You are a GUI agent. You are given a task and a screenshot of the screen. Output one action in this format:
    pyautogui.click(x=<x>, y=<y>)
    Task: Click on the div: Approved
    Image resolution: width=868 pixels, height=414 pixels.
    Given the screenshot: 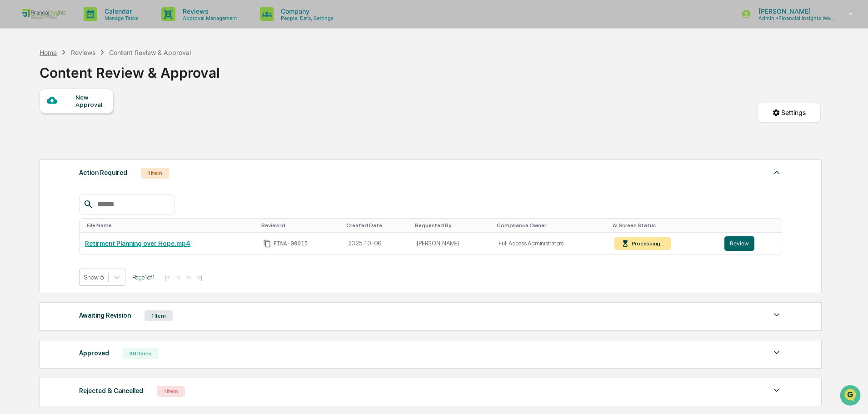 What is the action you would take?
    pyautogui.click(x=94, y=354)
    